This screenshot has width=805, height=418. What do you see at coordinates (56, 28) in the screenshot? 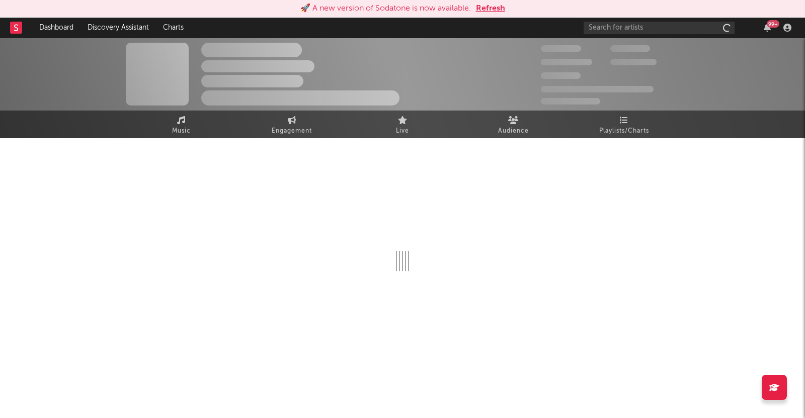
I see `a: Dashboard` at bounding box center [56, 28].